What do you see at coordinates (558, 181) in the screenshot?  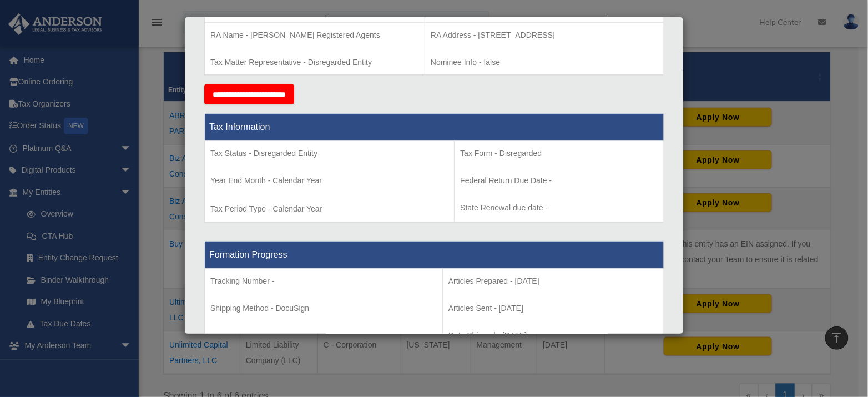 I see `p: Federal Return Due Date -` at bounding box center [558, 181].